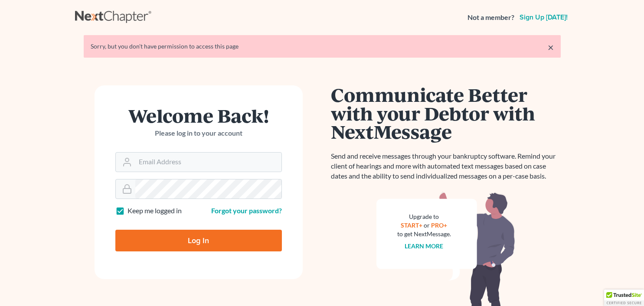 Image resolution: width=644 pixels, height=306 pixels. I want to click on div: Upgrade to, so click(424, 217).